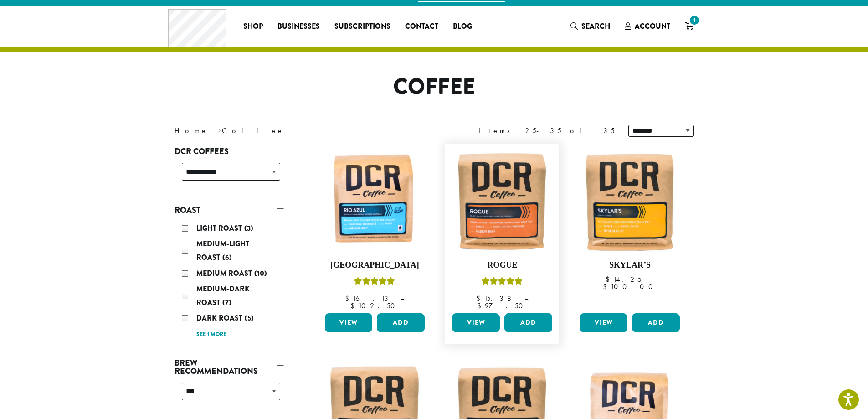  Describe the element at coordinates (368, 298) in the screenshot. I see `bdi: 16.13` at that location.